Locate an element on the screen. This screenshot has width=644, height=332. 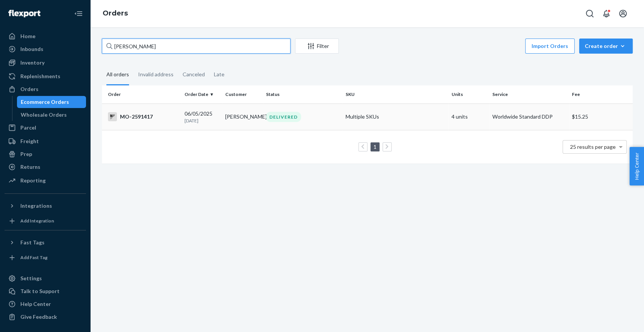
div: Home is located at coordinates (28, 36).